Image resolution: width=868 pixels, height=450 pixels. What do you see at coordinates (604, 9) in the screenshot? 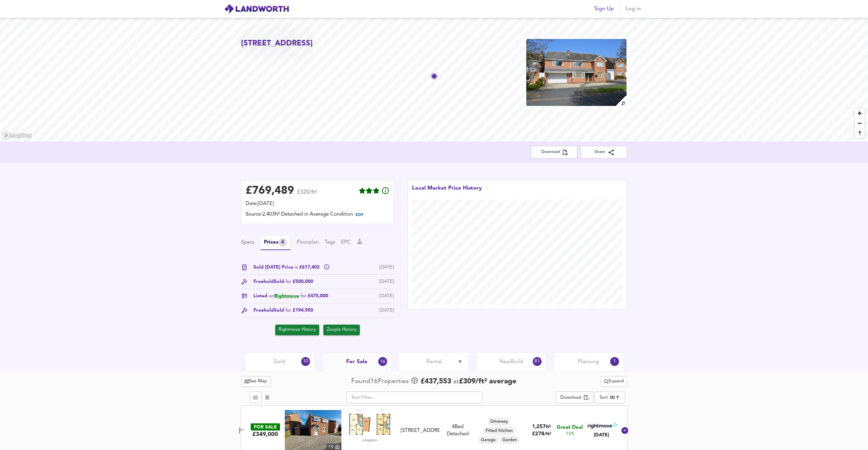
I see `button: Sign Up` at bounding box center [604, 9].